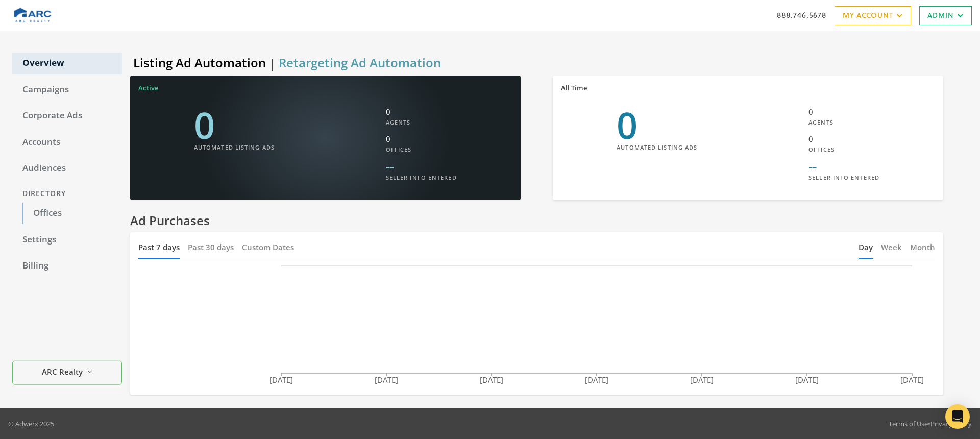 The width and height of the screenshot is (980, 439). I want to click on span: ARC Realty, so click(63, 371).